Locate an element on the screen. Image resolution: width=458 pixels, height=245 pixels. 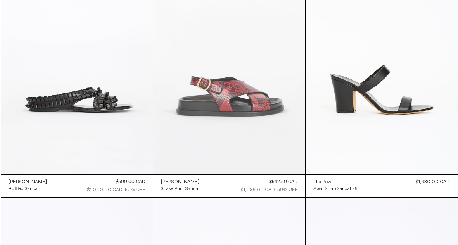
a: Ruffled Sandal is located at coordinates (28, 189).